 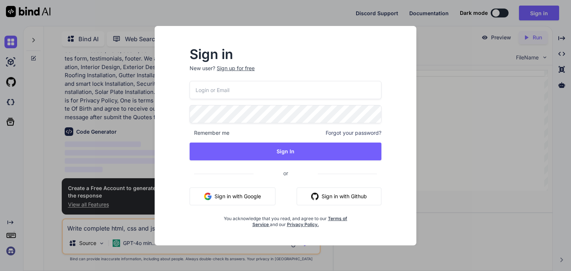 I want to click on span: Remember me, so click(x=209, y=133).